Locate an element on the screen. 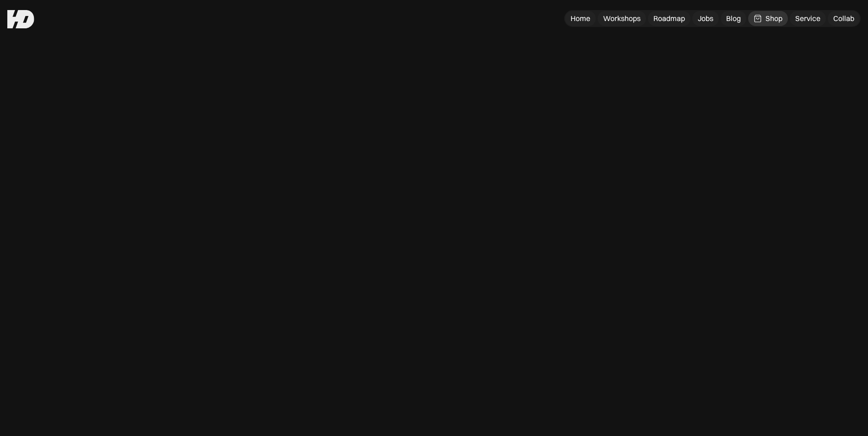 The width and height of the screenshot is (868, 436). div: Home is located at coordinates (581, 18).